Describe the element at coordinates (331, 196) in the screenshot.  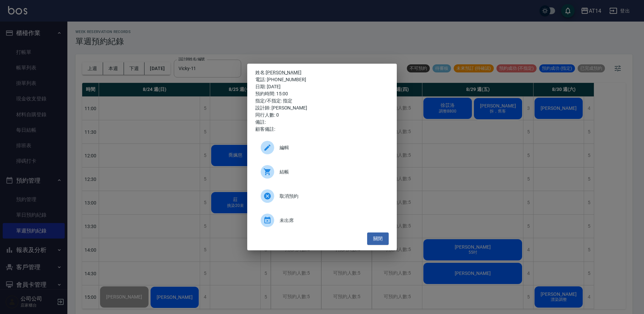
I see `span: 取消預約` at that location.